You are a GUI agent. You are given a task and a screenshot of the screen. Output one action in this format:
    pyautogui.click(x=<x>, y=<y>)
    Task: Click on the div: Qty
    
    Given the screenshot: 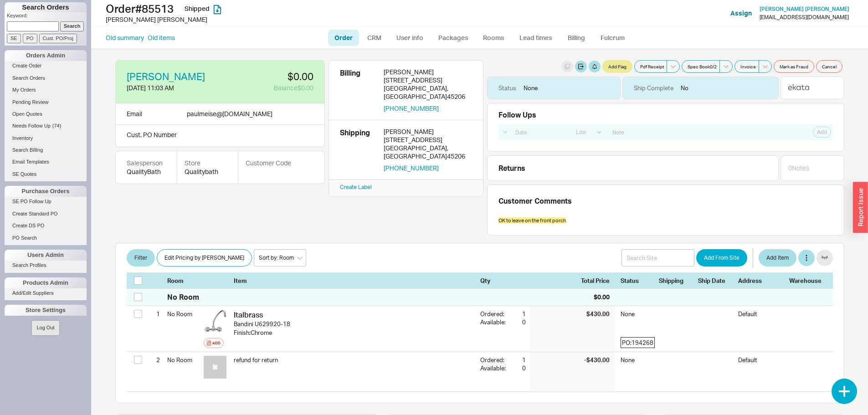 What is the action you would take?
    pyautogui.click(x=503, y=281)
    